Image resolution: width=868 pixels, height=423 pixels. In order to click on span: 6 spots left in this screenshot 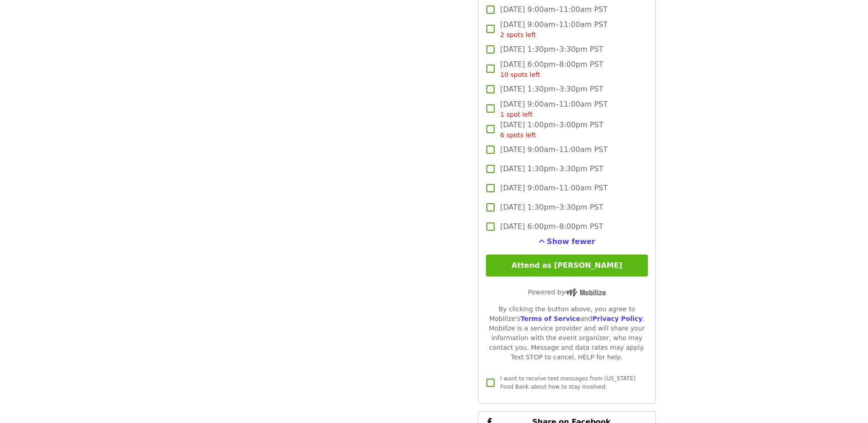, I will do `click(518, 135)`.